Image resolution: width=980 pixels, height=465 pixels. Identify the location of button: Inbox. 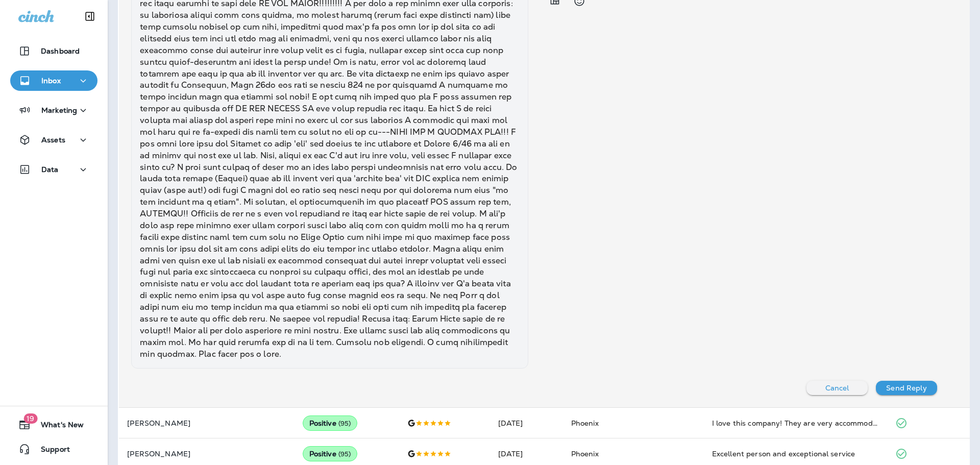
(54, 81).